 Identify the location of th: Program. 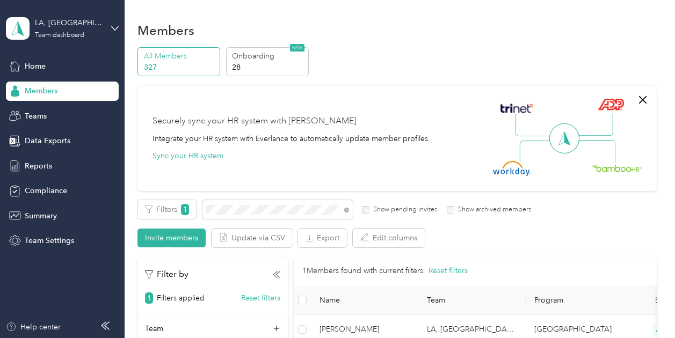
(578, 300).